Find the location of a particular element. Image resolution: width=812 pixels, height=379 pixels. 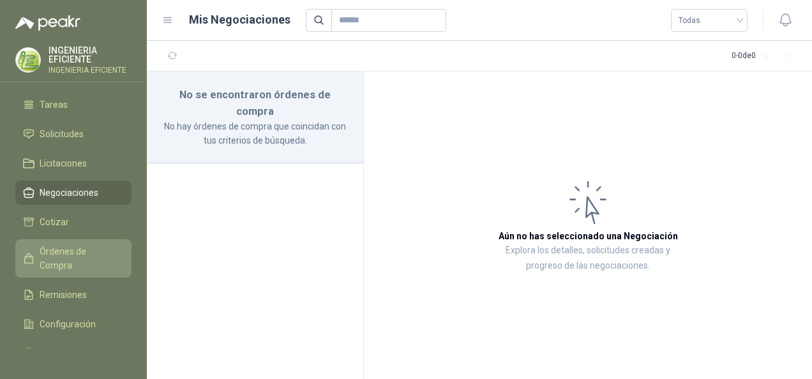

a: Manuales y ayuda is located at coordinates (73, 354).